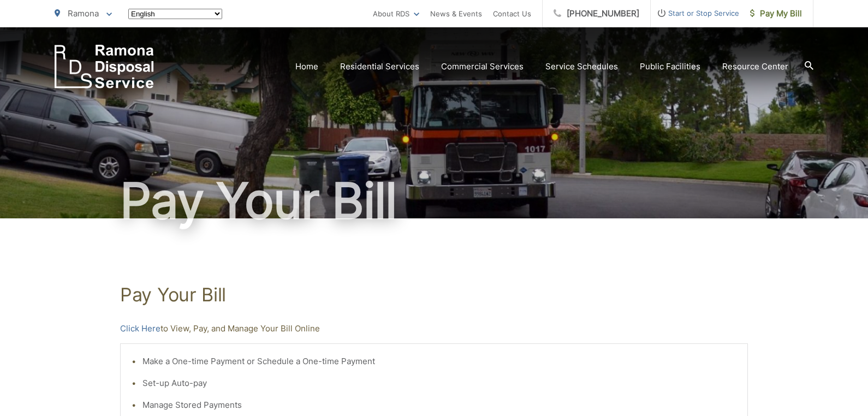  I want to click on a: About RDS, so click(396, 13).